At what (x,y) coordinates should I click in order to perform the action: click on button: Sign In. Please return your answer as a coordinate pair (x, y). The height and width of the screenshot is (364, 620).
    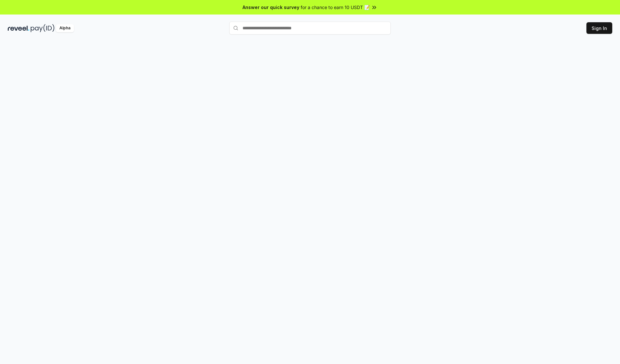
    Looking at the image, I should click on (599, 28).